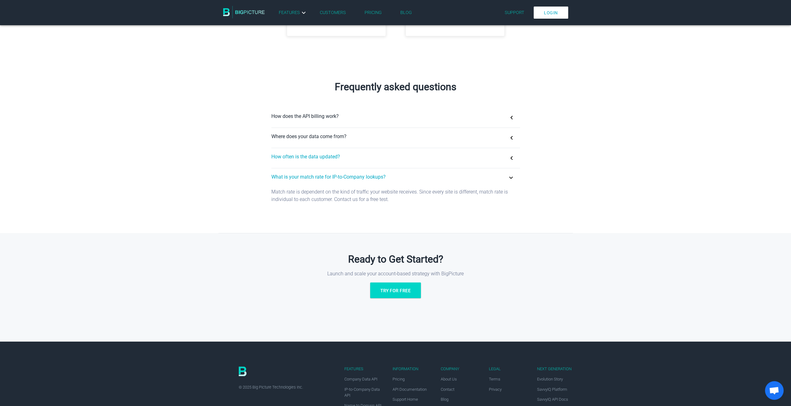 The image size is (791, 406). What do you see at coordinates (373, 12) in the screenshot?
I see `a: Pricing` at bounding box center [373, 12].